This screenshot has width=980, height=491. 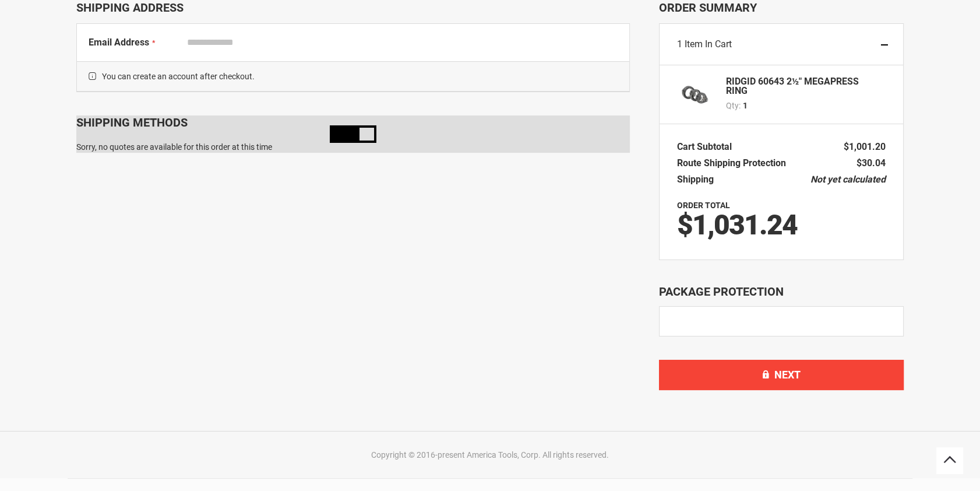 What do you see at coordinates (788, 374) in the screenshot?
I see `span: Next` at bounding box center [788, 374].